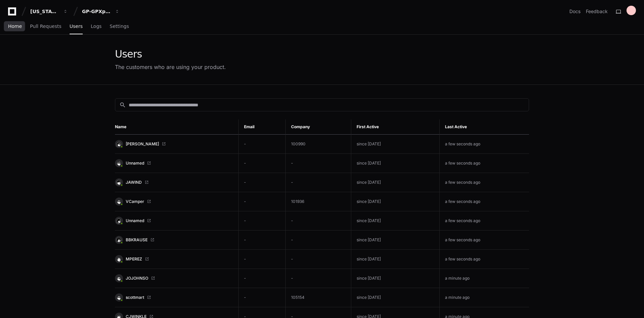 The width and height of the screenshot is (644, 318). What do you see at coordinates (318, 127) in the screenshot?
I see `th: Company` at bounding box center [318, 127].